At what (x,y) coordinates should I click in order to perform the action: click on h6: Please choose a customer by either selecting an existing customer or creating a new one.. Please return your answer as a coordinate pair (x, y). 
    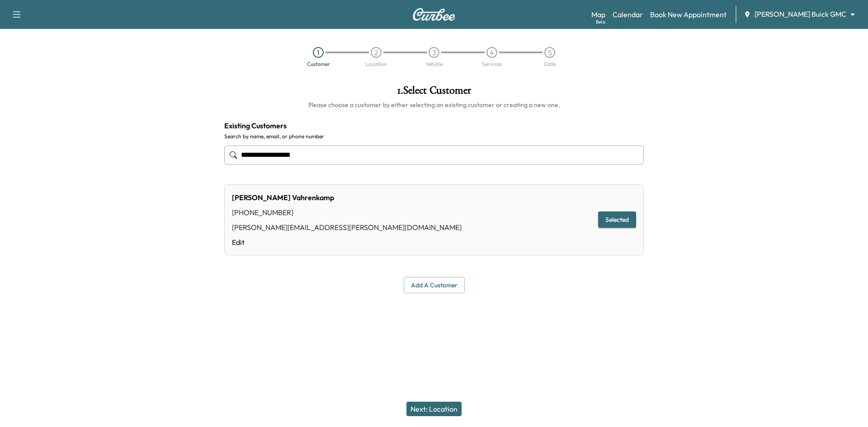
    Looking at the image, I should click on (434, 104).